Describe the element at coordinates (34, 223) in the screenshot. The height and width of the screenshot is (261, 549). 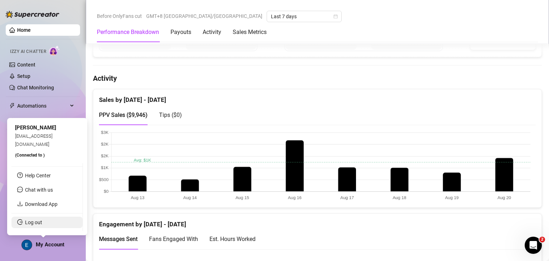
I see `a: Log out` at that location.